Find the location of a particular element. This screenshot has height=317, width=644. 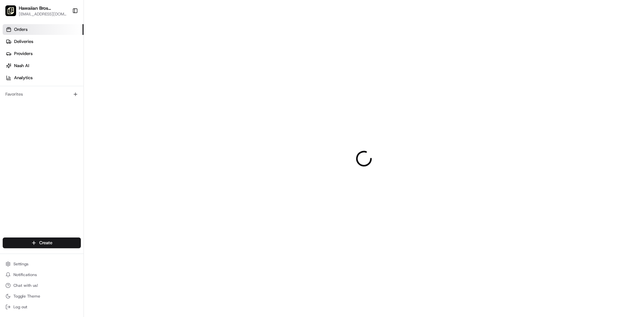

p: Welcome 👋 is located at coordinates (64, 32).